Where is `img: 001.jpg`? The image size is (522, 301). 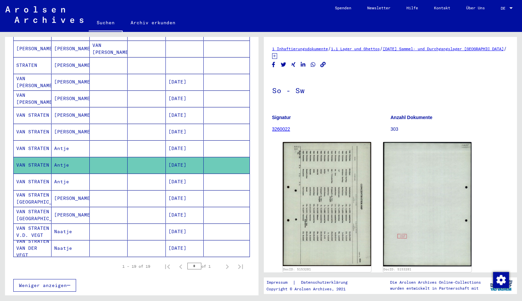 img: 001.jpg is located at coordinates (327, 204).